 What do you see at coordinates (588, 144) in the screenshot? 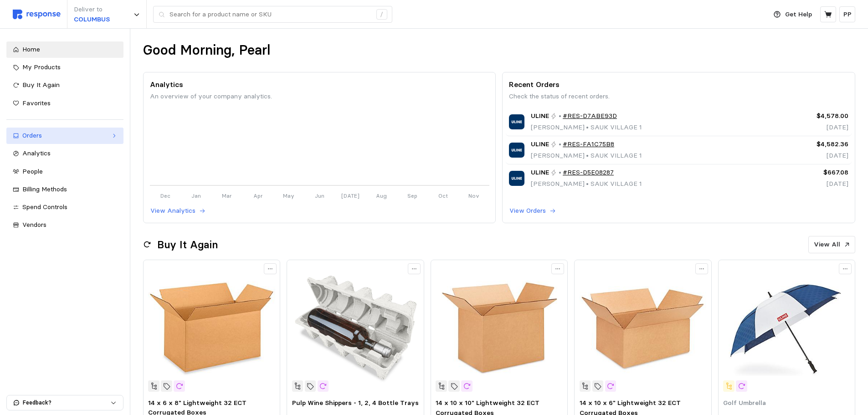
I see `a: #RES-FA1C75B8` at bounding box center [588, 144].